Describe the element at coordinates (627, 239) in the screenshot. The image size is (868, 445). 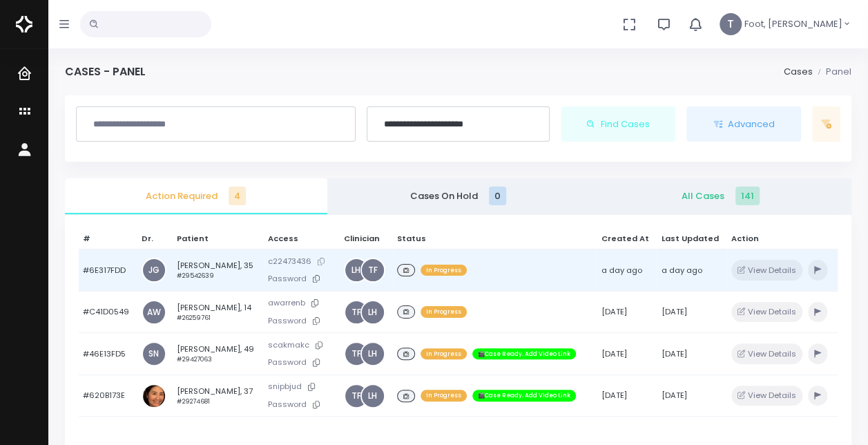
I see `th: Created At` at that location.